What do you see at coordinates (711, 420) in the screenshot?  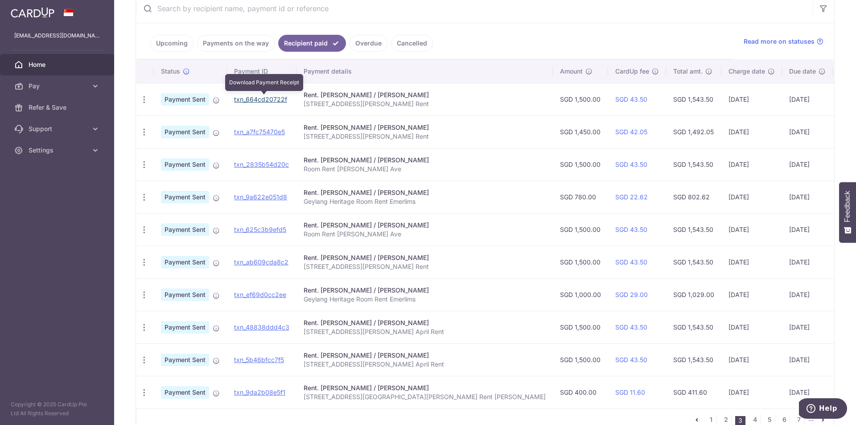 I see `a: 1` at bounding box center [711, 420].